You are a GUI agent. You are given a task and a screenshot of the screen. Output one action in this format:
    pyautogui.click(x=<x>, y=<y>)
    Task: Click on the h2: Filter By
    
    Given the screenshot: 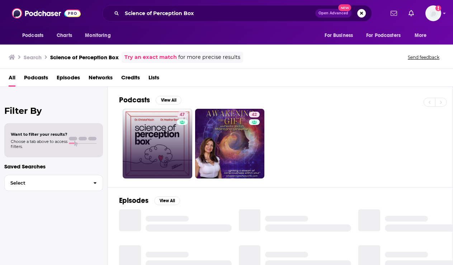 What is the action you would take?
    pyautogui.click(x=53, y=110)
    